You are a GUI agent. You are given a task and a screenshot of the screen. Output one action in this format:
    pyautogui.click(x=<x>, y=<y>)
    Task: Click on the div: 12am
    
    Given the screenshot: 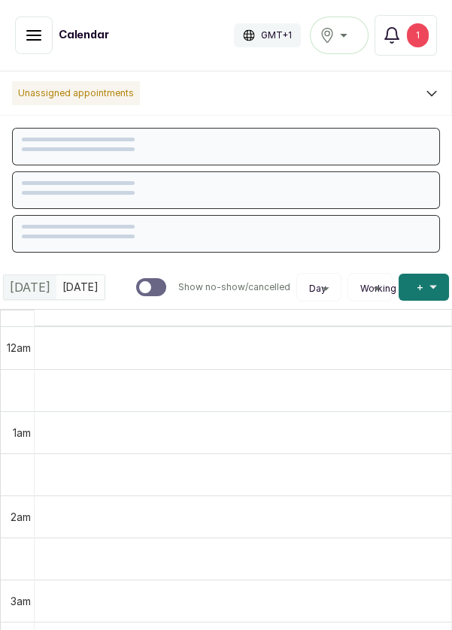 What is the action you would take?
    pyautogui.click(x=19, y=347)
    